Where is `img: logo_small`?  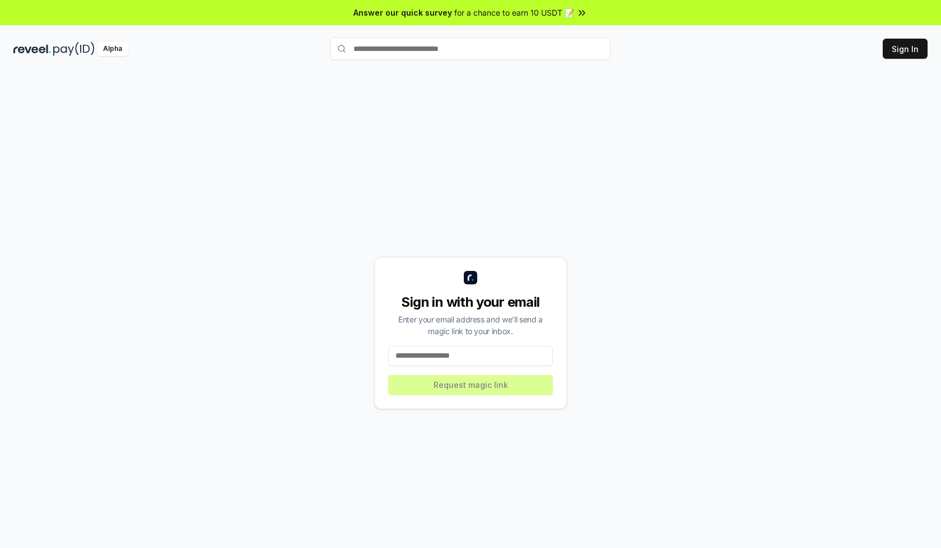
img: logo_small is located at coordinates (470, 278).